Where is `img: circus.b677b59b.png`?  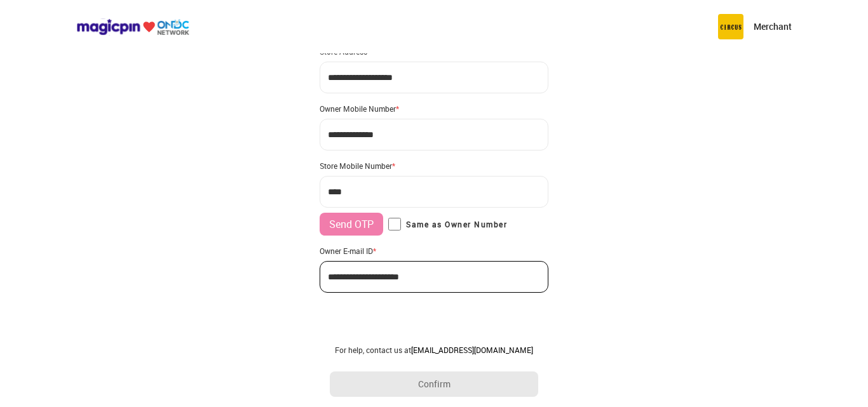 img: circus.b677b59b.png is located at coordinates (731, 26).